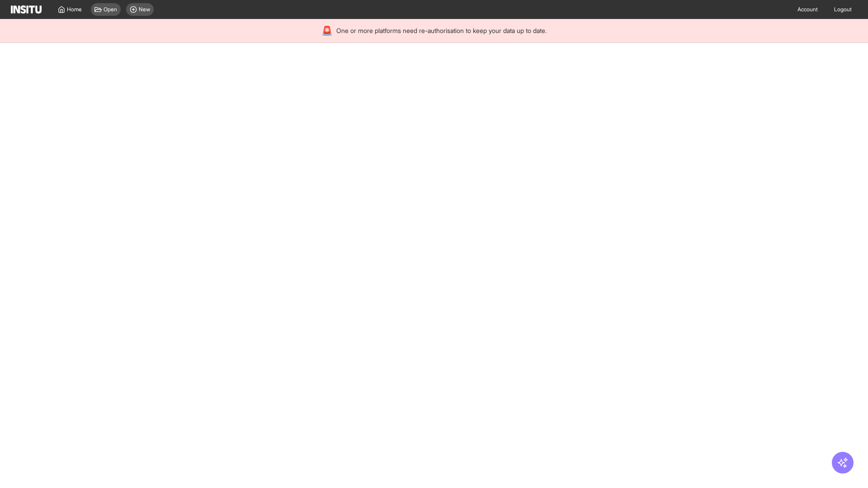 Image resolution: width=868 pixels, height=488 pixels. Describe the element at coordinates (74, 9) in the screenshot. I see `span: Home` at that location.